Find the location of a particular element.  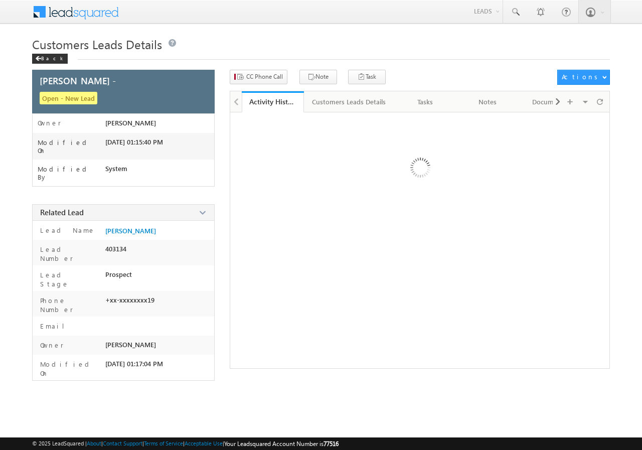

a: Notes is located at coordinates (488, 102).